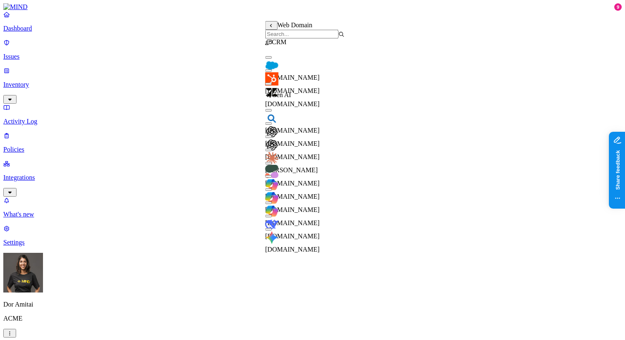  Describe the element at coordinates (313, 178) in the screenshot. I see `a: Integrations` at that location.